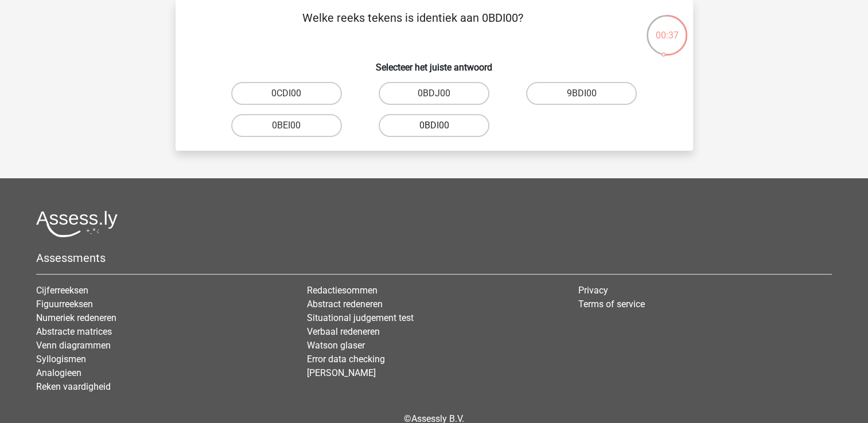 This screenshot has width=868, height=423. What do you see at coordinates (287, 126) in the screenshot?
I see `label: 0BEI00` at bounding box center [287, 126].